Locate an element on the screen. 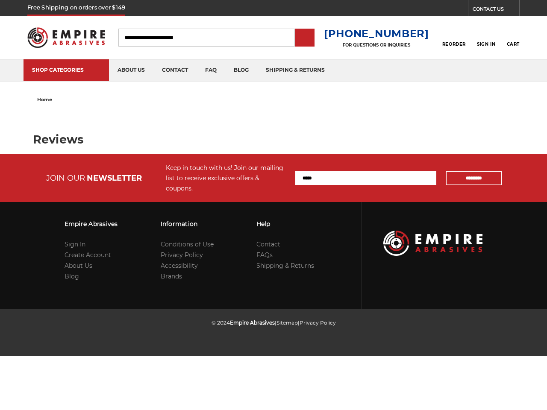 The image size is (547, 410). a: Shipping & Returns is located at coordinates (285, 266).